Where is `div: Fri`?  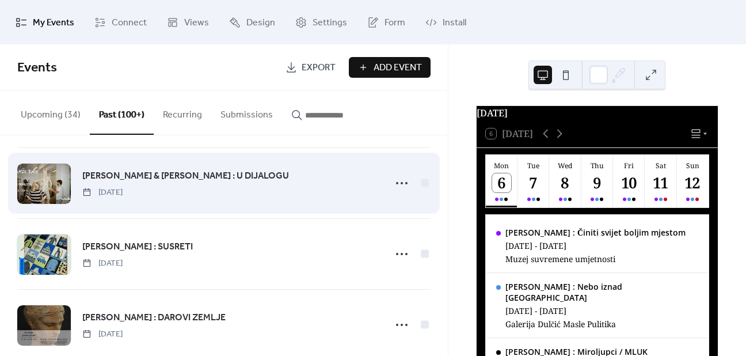 div: Fri is located at coordinates (629, 165).